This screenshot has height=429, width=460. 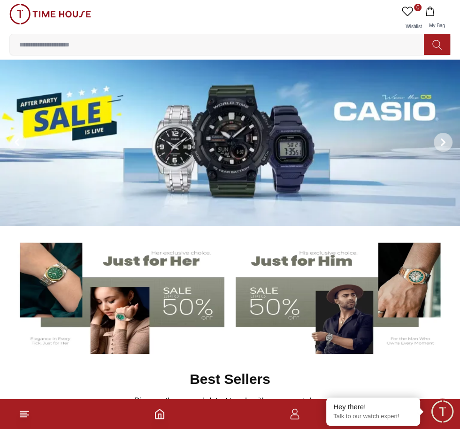 What do you see at coordinates (412, 19) in the screenshot?
I see `a: 0Wishlist` at bounding box center [412, 19].